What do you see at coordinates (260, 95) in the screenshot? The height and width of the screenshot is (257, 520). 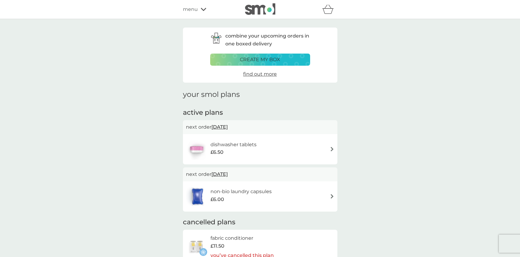 I see `h1: your smol plans` at bounding box center [260, 95].